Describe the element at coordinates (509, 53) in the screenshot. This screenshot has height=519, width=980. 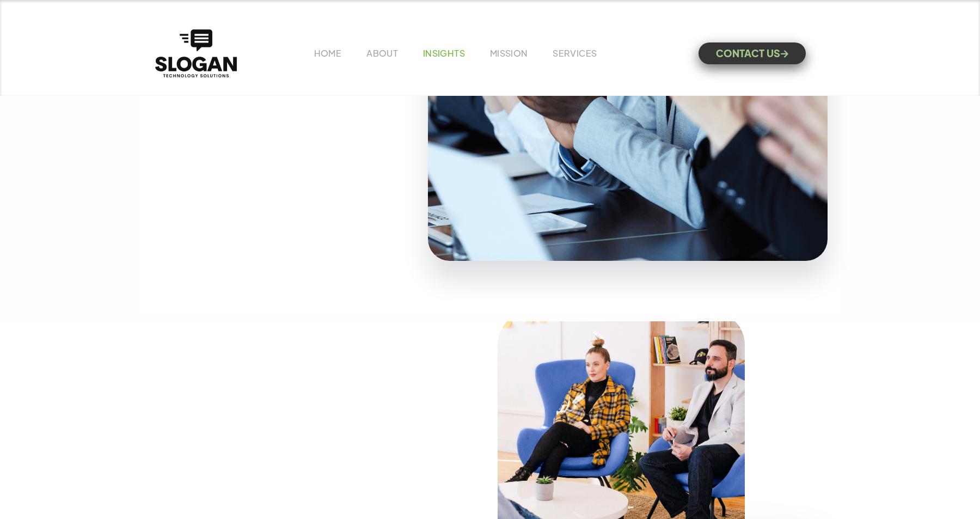
I see `a: MISSION` at that location.